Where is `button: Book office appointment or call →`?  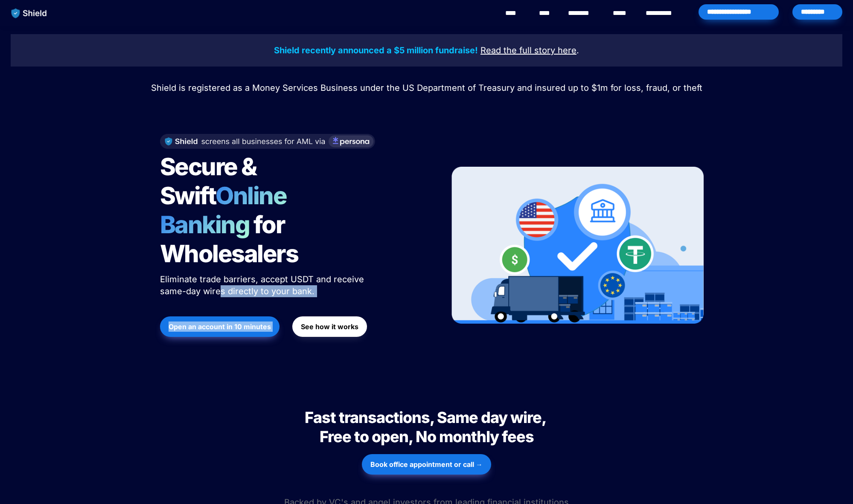 button: Book office appointment or call → is located at coordinates (426, 464).